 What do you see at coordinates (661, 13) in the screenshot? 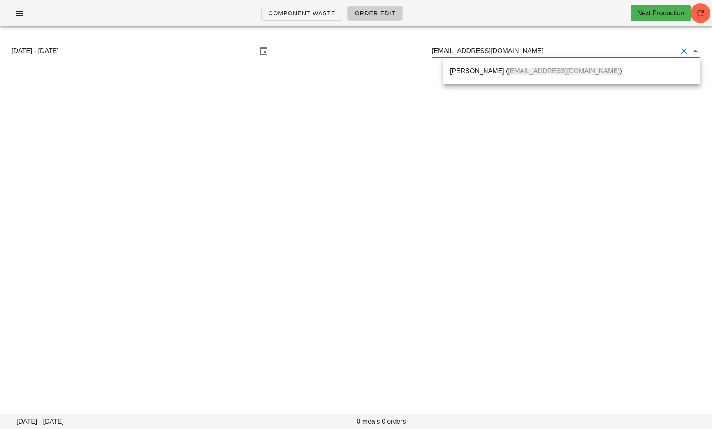
I see `div: Next Production` at bounding box center [661, 13].